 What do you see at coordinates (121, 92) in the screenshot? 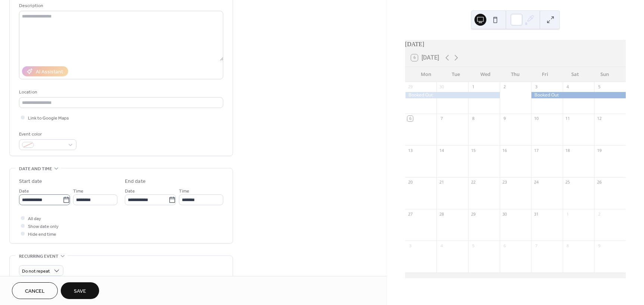
I see `div: Location` at bounding box center [121, 92].